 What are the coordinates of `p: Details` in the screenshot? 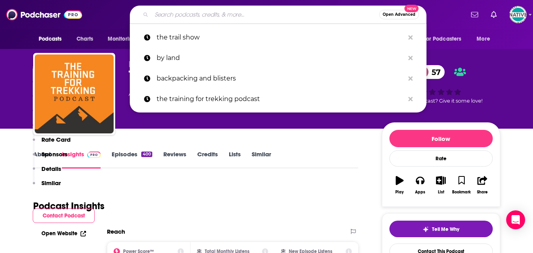 It's located at (51, 168).